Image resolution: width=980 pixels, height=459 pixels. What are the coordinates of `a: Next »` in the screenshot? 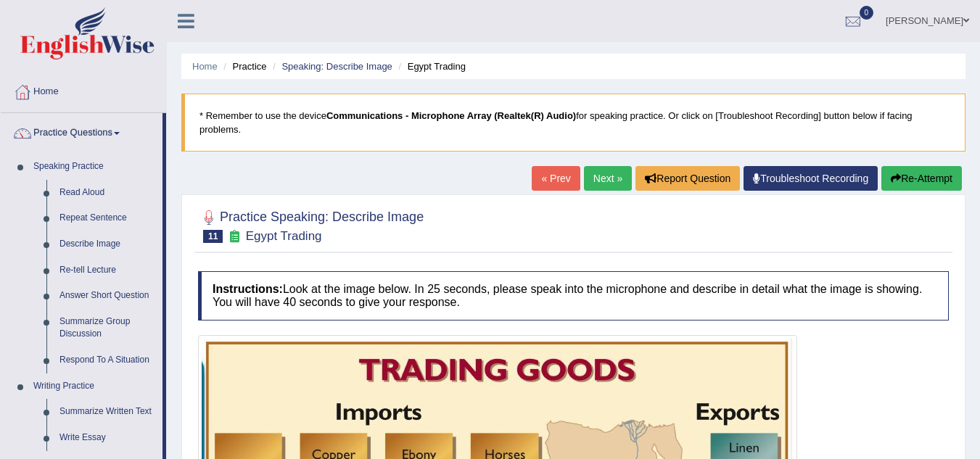 It's located at (608, 179).